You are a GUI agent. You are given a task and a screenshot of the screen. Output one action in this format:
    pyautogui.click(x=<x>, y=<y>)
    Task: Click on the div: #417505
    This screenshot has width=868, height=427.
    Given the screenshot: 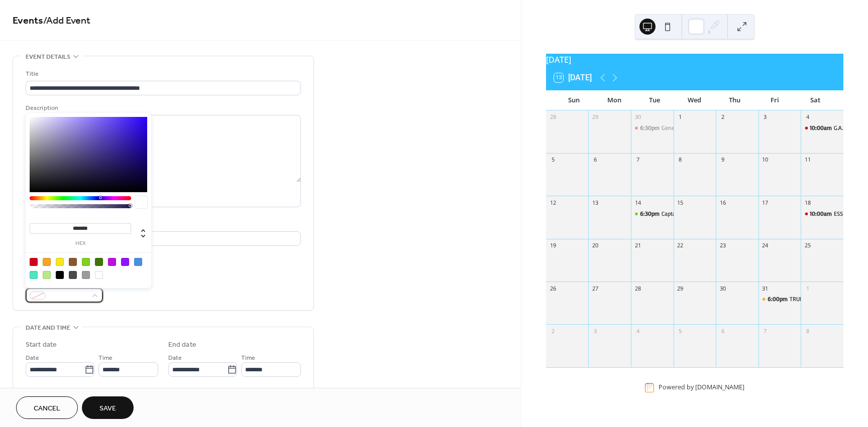 What is the action you would take?
    pyautogui.click(x=99, y=262)
    